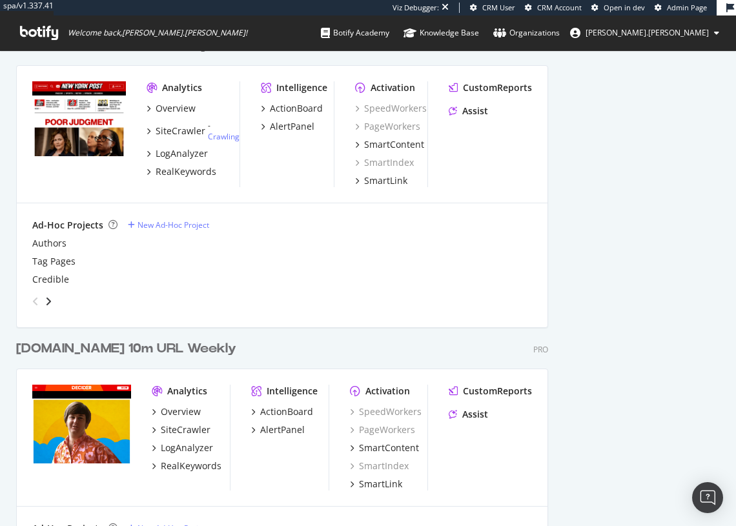 This screenshot has width=736, height=526. What do you see at coordinates (48, 302) in the screenshot?
I see `div: angle-right` at bounding box center [48, 302].